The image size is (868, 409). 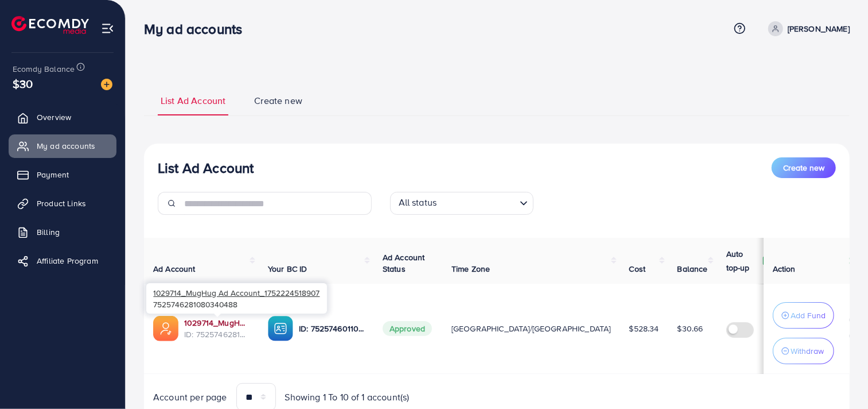 What do you see at coordinates (807, 351) in the screenshot?
I see `p: Withdraw` at bounding box center [807, 351].